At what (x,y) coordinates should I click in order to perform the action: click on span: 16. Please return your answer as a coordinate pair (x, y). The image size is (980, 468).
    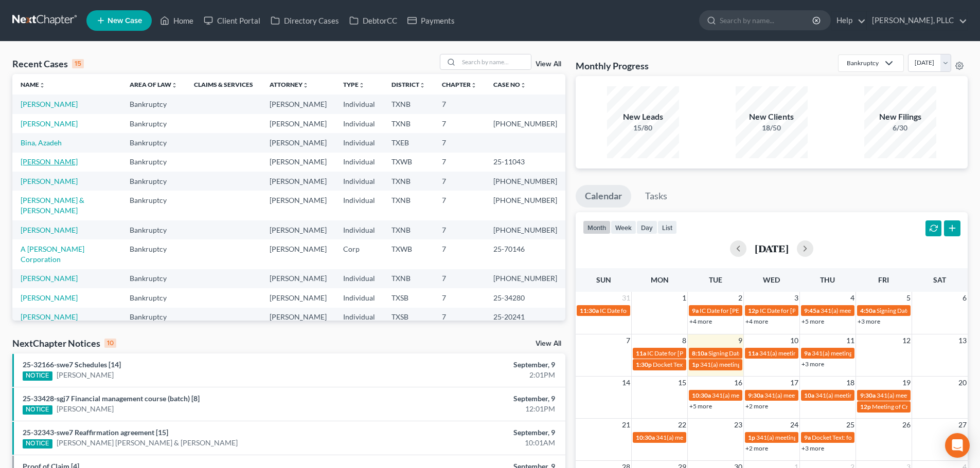
    Looking at the image, I should click on (738, 382).